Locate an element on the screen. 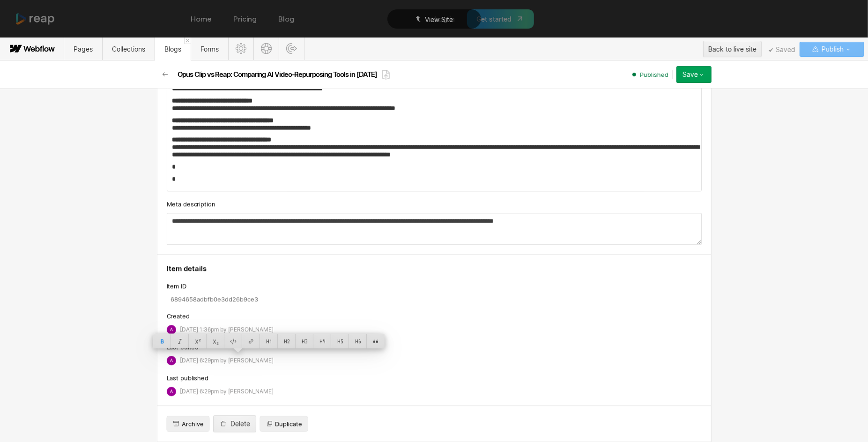  span: Publish is located at coordinates (832, 49).